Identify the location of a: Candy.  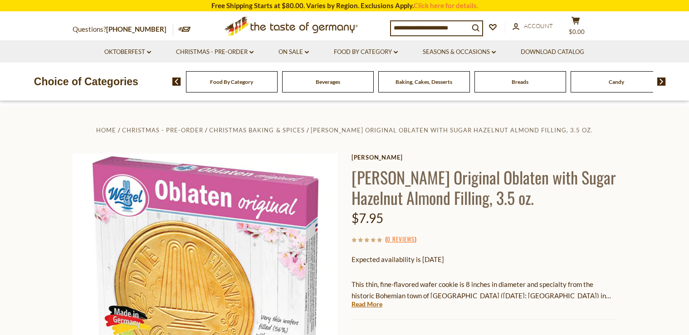
(616, 82).